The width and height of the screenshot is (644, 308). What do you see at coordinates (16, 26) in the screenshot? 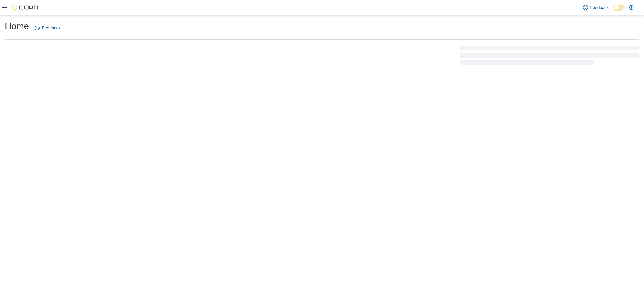
I see `h1: Home` at bounding box center [16, 26].